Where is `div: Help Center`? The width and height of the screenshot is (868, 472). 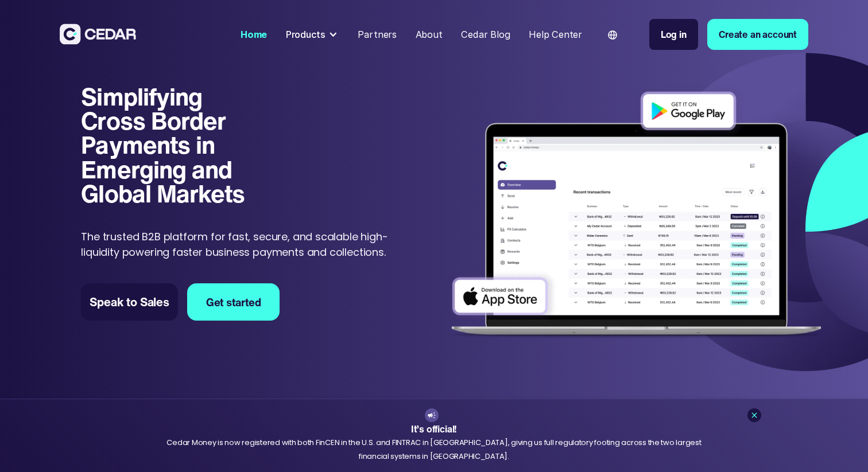 div: Help Center is located at coordinates (555, 35).